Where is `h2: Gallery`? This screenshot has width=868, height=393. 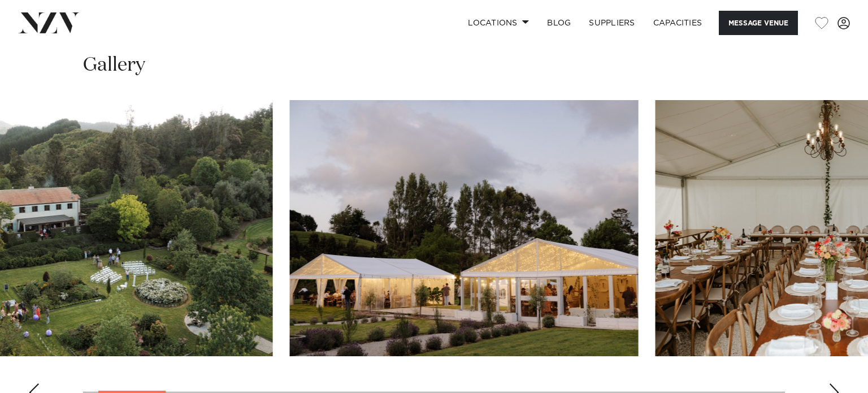
h2: Gallery is located at coordinates (114, 65).